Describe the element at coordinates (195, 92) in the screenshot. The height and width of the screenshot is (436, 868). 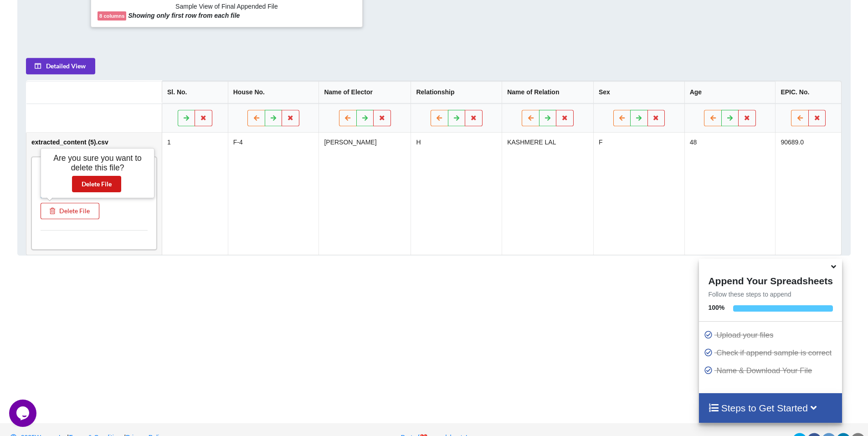
I see `th: Sl. No.` at that location.